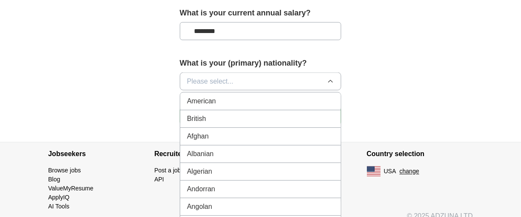 The height and width of the screenshot is (217, 521). What do you see at coordinates (198, 136) in the screenshot?
I see `span: Afghan` at bounding box center [198, 136].